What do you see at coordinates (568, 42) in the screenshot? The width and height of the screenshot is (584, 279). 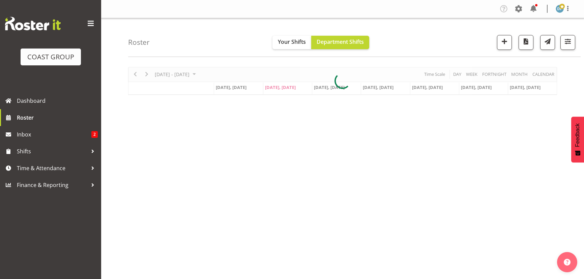 I see `button: Filter Shifts` at bounding box center [568, 42].